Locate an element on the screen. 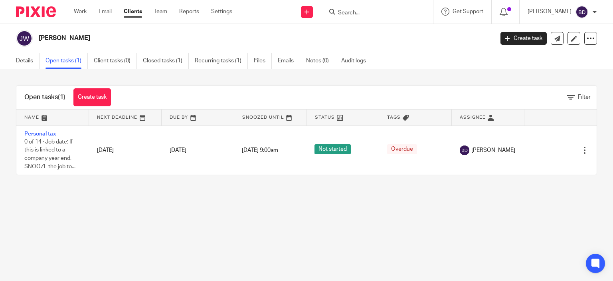 Image resolution: width=613 pixels, height=281 pixels. a: Open tasks (1) is located at coordinates (67, 61).